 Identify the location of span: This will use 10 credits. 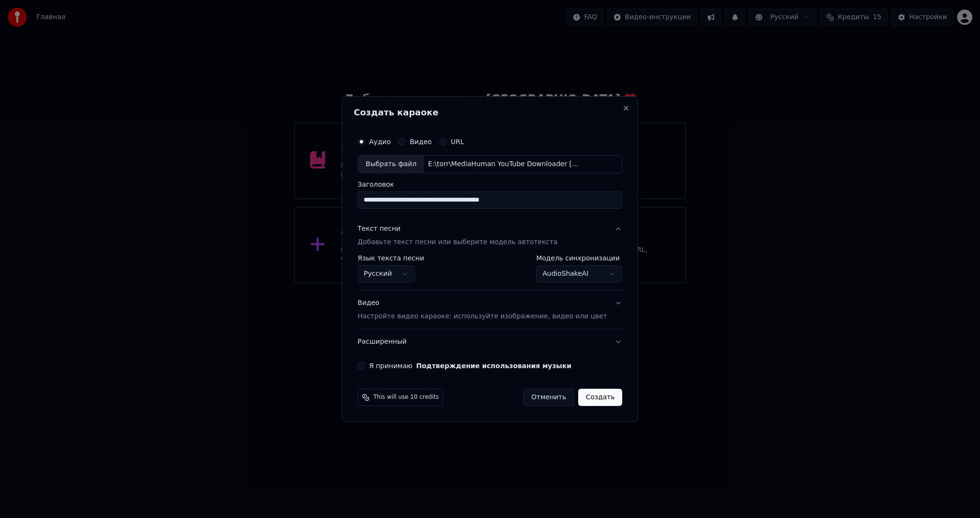
(406, 397).